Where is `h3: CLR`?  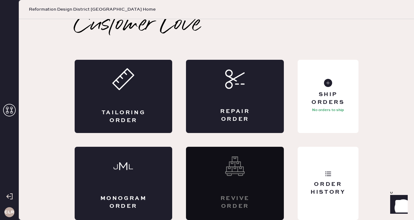 h3: CLR is located at coordinates (9, 212).